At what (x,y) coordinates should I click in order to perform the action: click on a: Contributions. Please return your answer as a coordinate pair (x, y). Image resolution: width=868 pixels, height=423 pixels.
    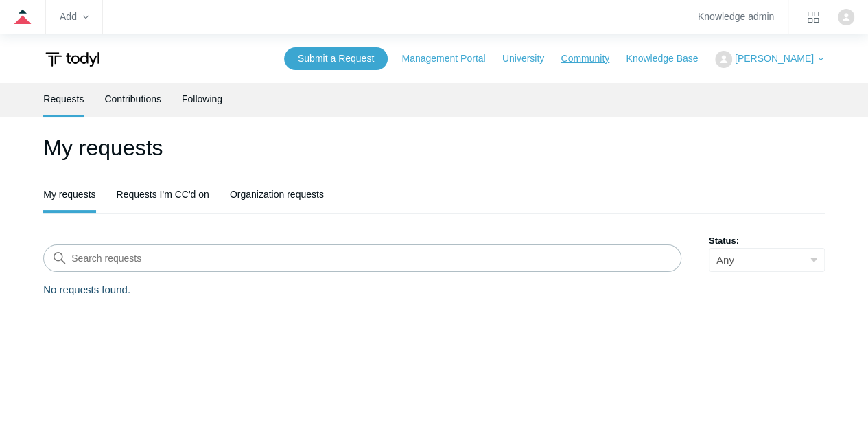
    Looking at the image, I should click on (132, 99).